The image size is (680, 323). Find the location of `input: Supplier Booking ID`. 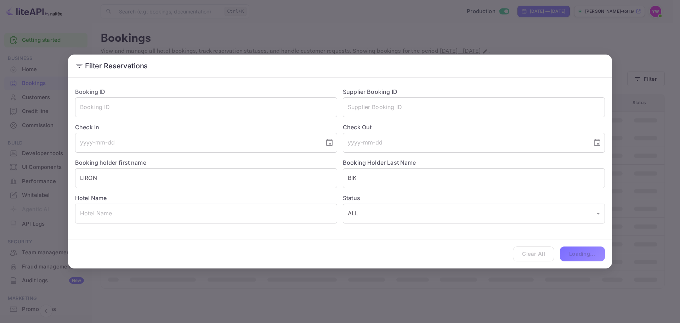

input: Supplier Booking ID is located at coordinates (474, 107).